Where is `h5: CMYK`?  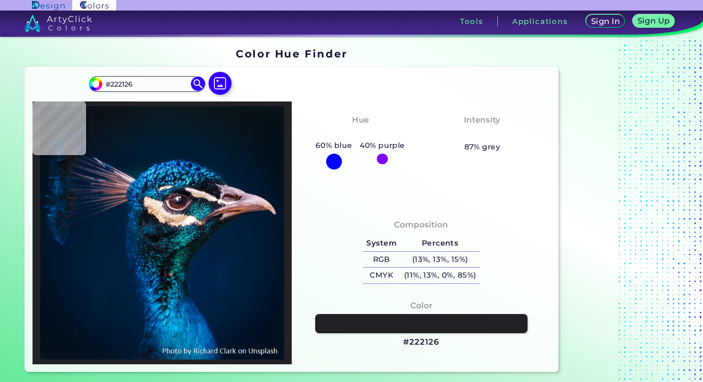
h5: CMYK is located at coordinates (382, 275).